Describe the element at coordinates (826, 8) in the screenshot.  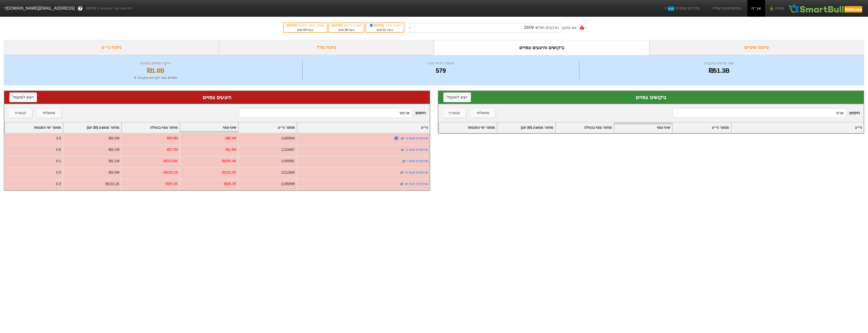
I see `img: SmartBull` at that location.